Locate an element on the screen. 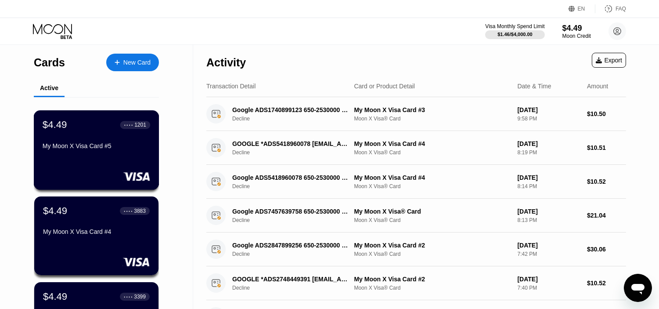  div: Moon Credit is located at coordinates (576, 36).